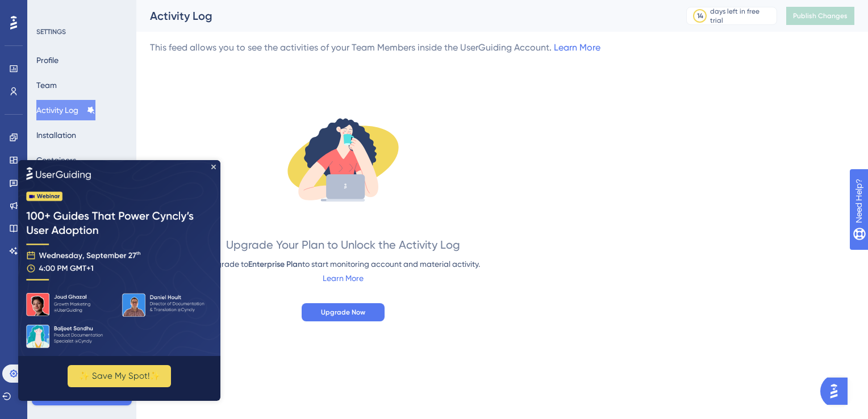  Describe the element at coordinates (343, 313) in the screenshot. I see `span: Upgrade Now` at that location.